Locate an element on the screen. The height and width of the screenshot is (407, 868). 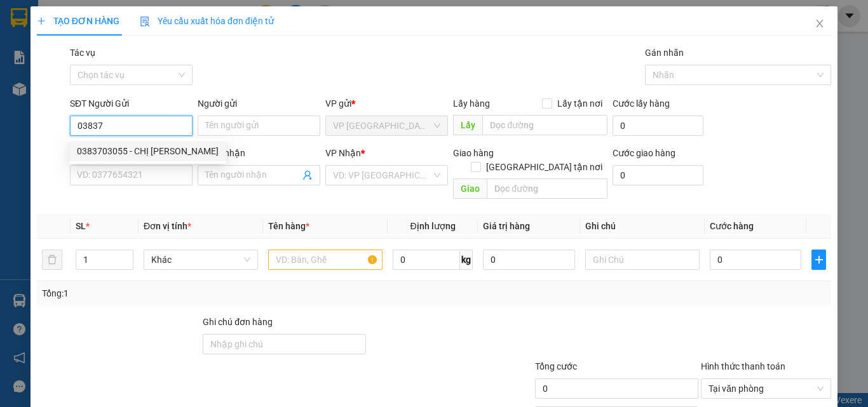
span: Giao hàng is located at coordinates (473, 153).